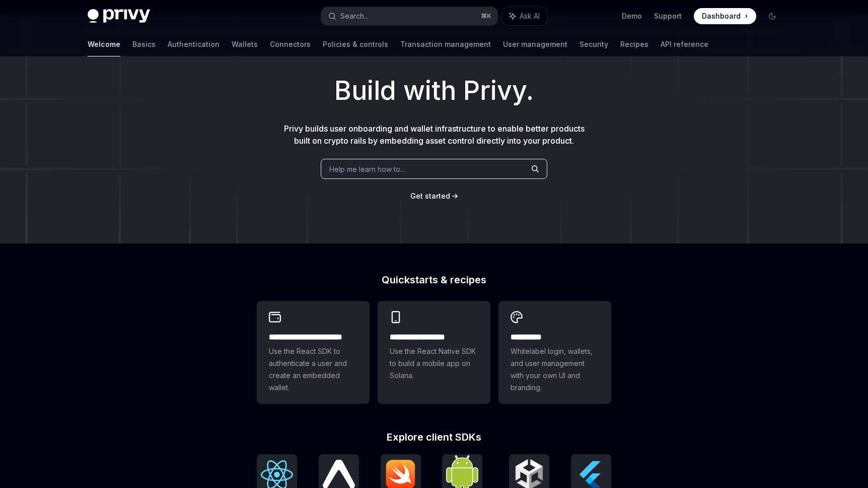 The image size is (868, 488). Describe the element at coordinates (434, 279) in the screenshot. I see `h2: Quickstarts & recipes` at that location.